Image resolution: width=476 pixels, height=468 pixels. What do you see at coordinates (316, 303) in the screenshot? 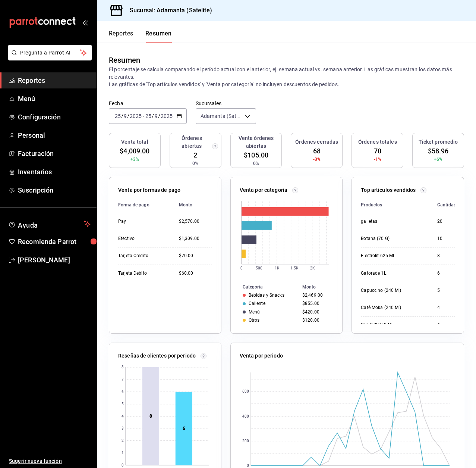
I see `div: $855.00` at bounding box center [316, 303].